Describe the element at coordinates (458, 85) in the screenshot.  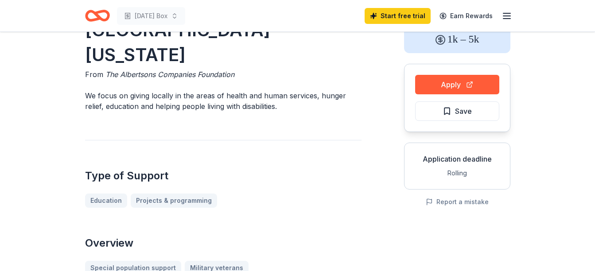
I see `button: Apply` at that location.